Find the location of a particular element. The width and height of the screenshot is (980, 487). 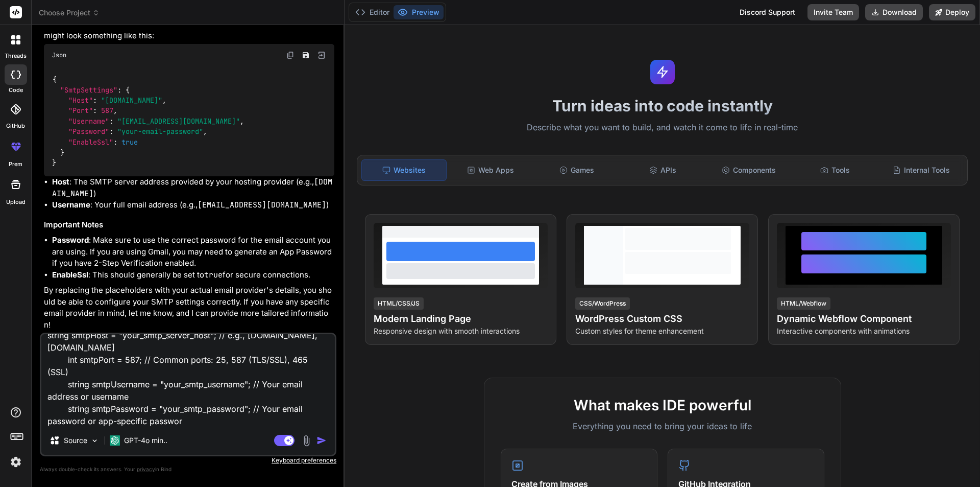

label: threads is located at coordinates (16, 56).